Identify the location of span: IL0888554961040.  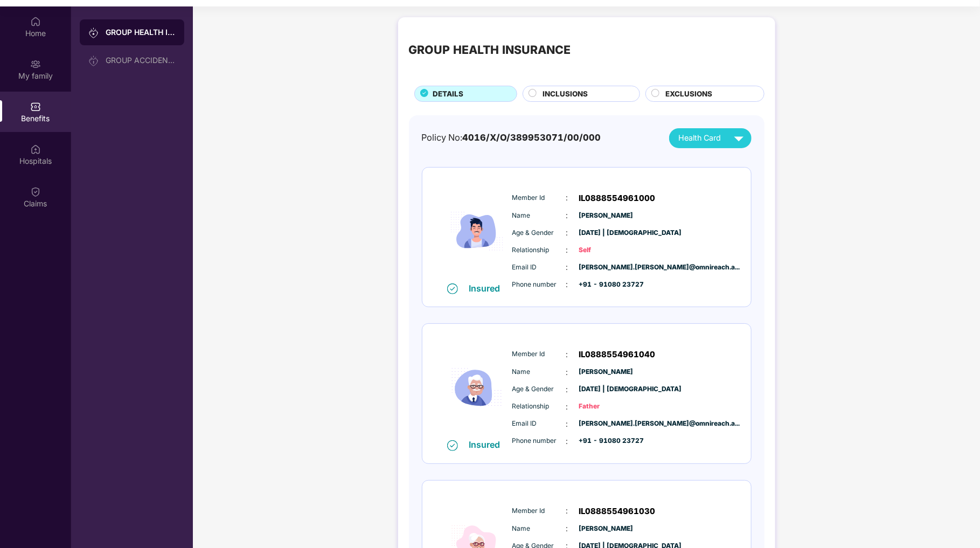
(617, 354).